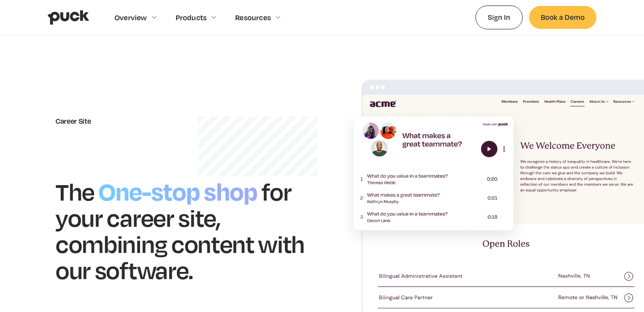  What do you see at coordinates (180, 230) in the screenshot?
I see `h1: for your career site, combining content with our software.` at bounding box center [180, 230].